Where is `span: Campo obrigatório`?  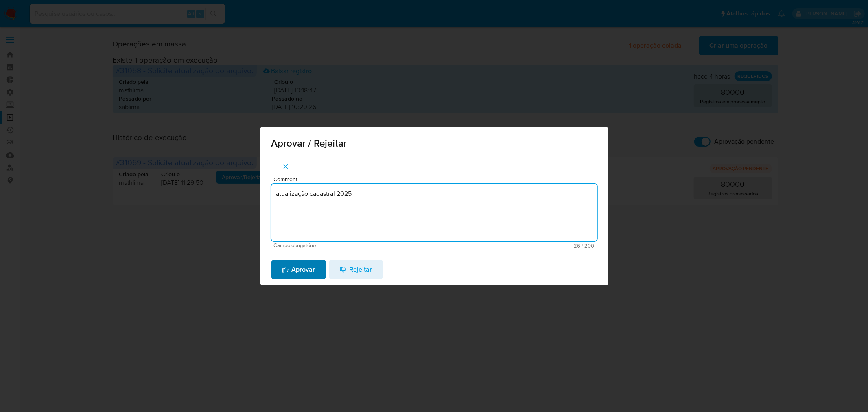 span: Campo obrigatório is located at coordinates (354, 245).